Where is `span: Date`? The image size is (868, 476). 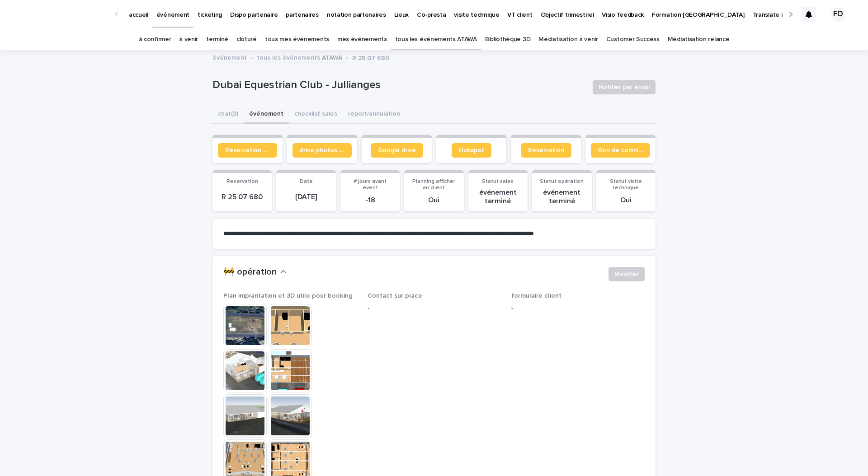
span: Date is located at coordinates (306, 182).